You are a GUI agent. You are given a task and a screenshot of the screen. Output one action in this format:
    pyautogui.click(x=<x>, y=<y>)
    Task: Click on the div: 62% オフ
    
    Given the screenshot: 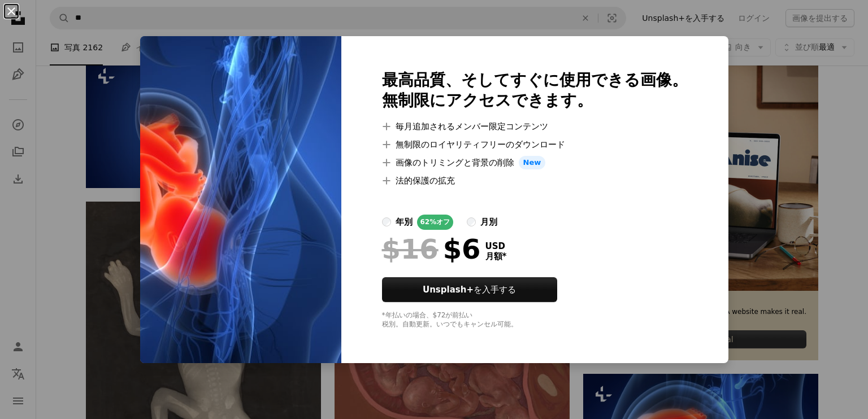 What is the action you would take?
    pyautogui.click(x=435, y=222)
    